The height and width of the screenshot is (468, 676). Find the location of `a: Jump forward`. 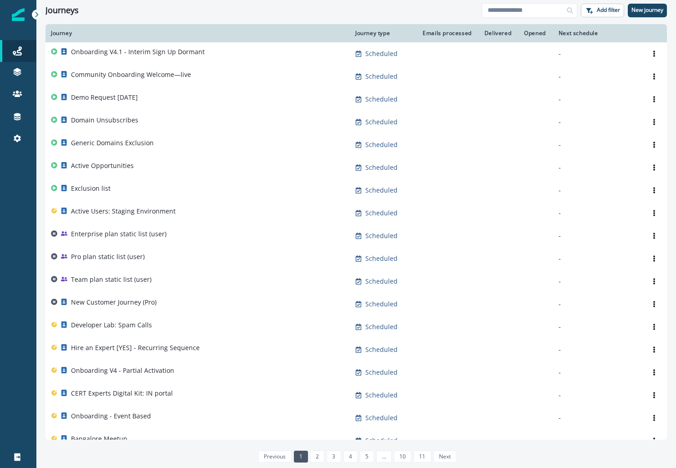

a: Jump forward is located at coordinates (383, 456).